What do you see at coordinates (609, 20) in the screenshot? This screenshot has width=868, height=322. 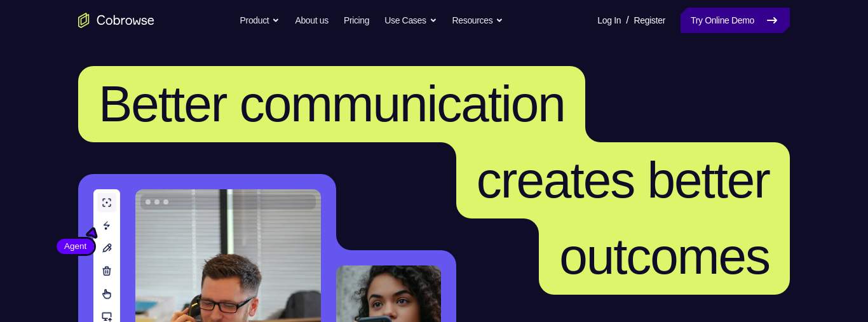 I see `a: Log In` at bounding box center [609, 20].